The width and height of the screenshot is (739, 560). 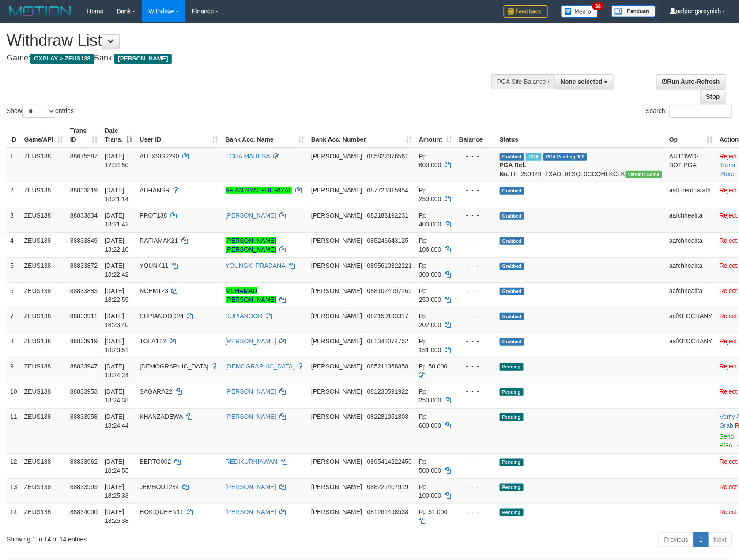 What do you see at coordinates (161, 416) in the screenshot?
I see `span: KHANZADEWA` at bounding box center [161, 416].